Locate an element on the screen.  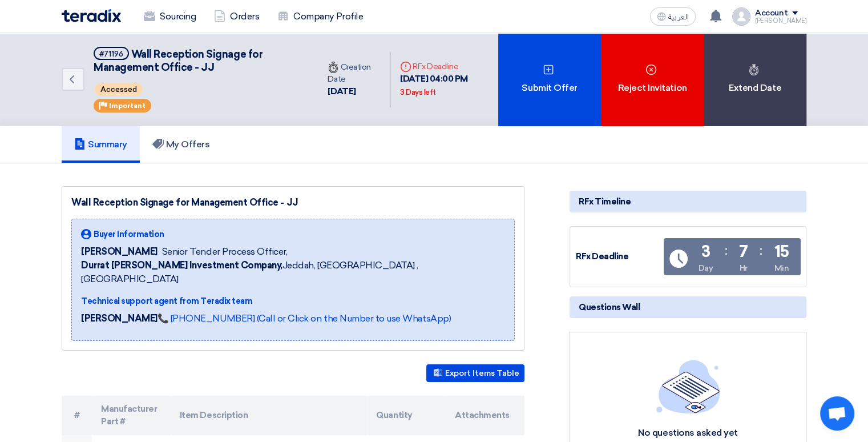
a: Orders is located at coordinates (236, 16).